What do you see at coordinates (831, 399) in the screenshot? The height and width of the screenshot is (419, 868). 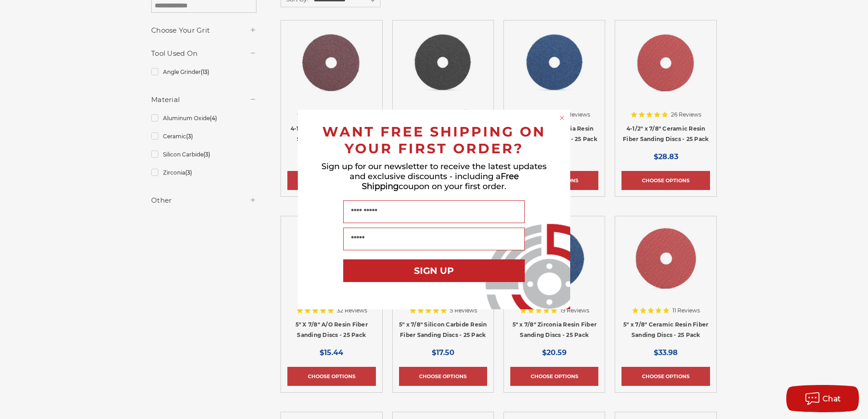 I see `span: Chat` at bounding box center [831, 399].